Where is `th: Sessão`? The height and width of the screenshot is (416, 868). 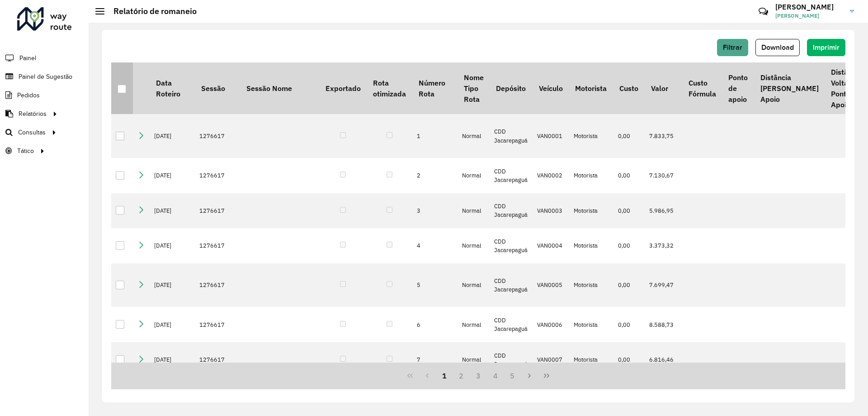
th: Sessão is located at coordinates (218, 88).